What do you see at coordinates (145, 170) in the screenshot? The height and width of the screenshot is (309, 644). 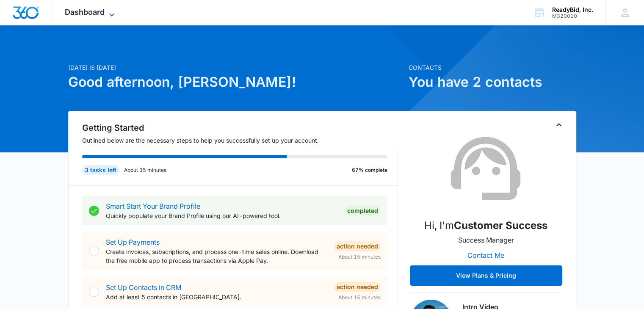 I see `p: About 35 minutes` at bounding box center [145, 170].